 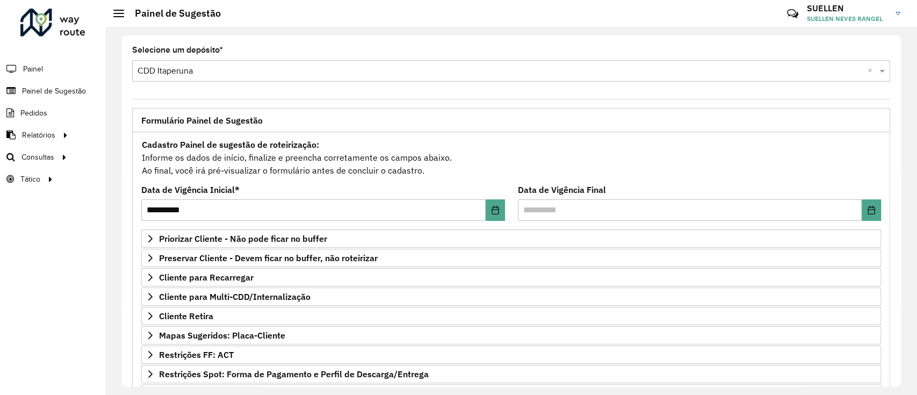 What do you see at coordinates (188, 190) in the screenshot?
I see `font: Data de Vigência Inicial` at bounding box center [188, 190].